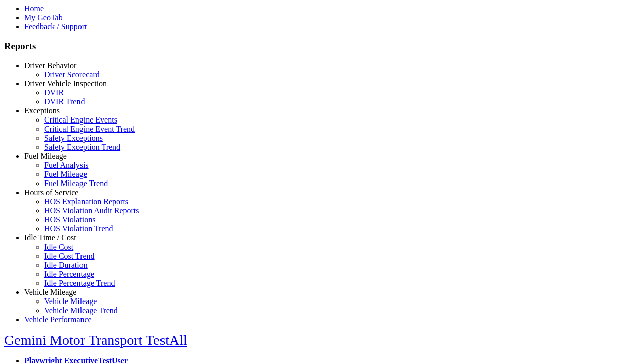 The height and width of the screenshot is (363, 644). I want to click on a: HOS Violation Audit Reports, so click(92, 210).